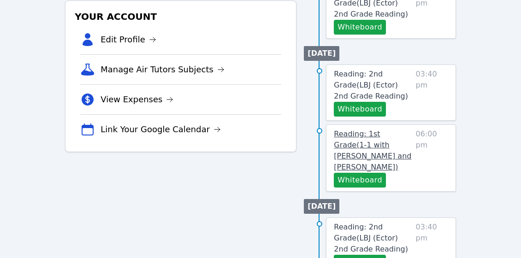 The height and width of the screenshot is (258, 521). Describe the element at coordinates (432, 158) in the screenshot. I see `span: 06:00 pm` at that location.